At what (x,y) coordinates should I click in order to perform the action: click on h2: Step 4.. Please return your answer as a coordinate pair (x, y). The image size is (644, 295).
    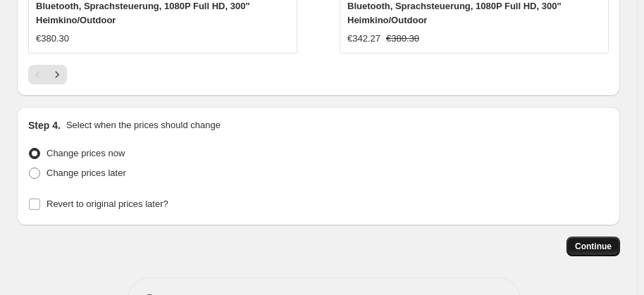
    Looking at the image, I should click on (44, 125).